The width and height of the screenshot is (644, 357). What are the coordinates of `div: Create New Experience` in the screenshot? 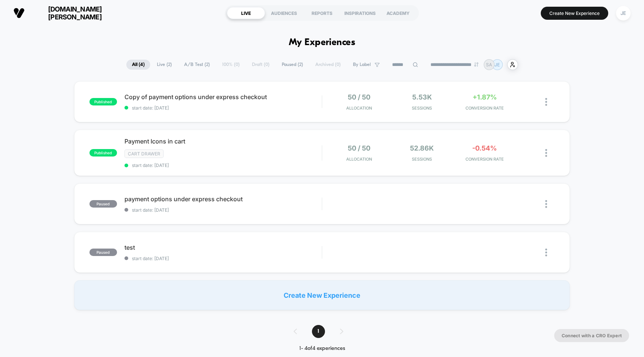 It's located at (322, 295).